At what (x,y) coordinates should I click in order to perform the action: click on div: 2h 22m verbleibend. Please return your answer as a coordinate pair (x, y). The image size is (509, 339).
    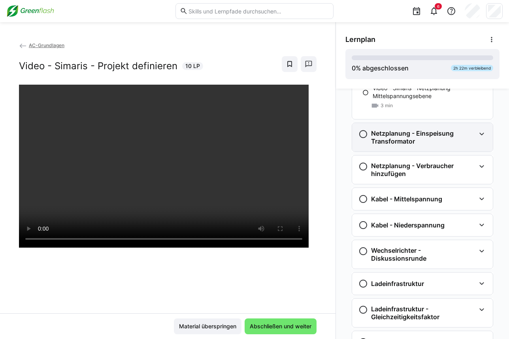
    Looking at the image, I should click on (472, 68).